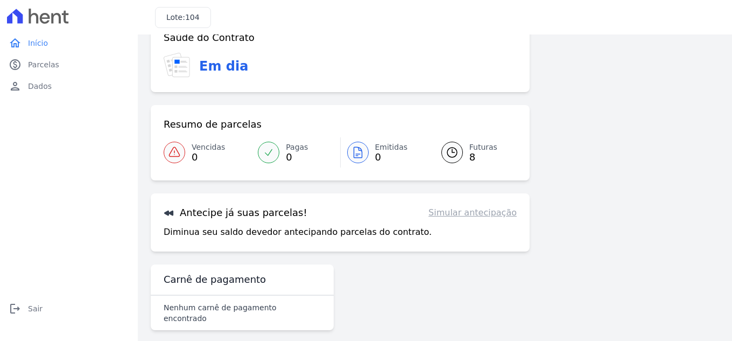 Image resolution: width=732 pixels, height=341 pixels. I want to click on p: Diminua seu saldo devedor antecipando parcelas do contrato., so click(298, 232).